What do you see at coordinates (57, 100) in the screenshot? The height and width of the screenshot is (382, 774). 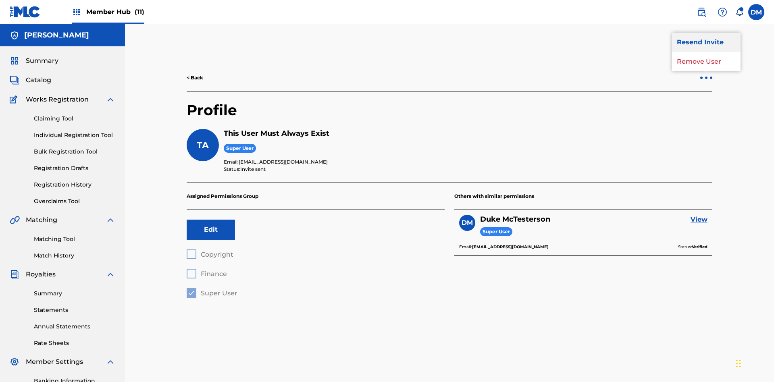 I see `span: Works Registration` at bounding box center [57, 100].